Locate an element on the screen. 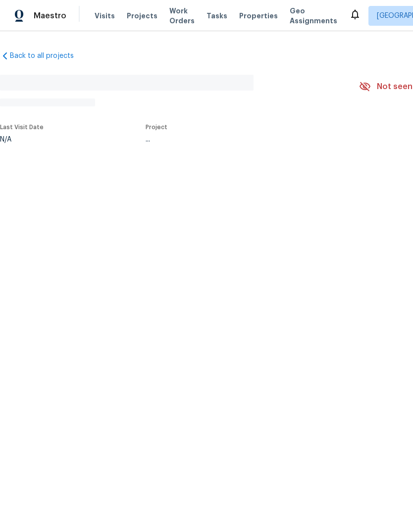 The width and height of the screenshot is (413, 532). span: Visits is located at coordinates (104, 16).